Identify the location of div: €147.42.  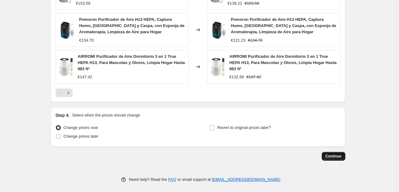
(85, 77).